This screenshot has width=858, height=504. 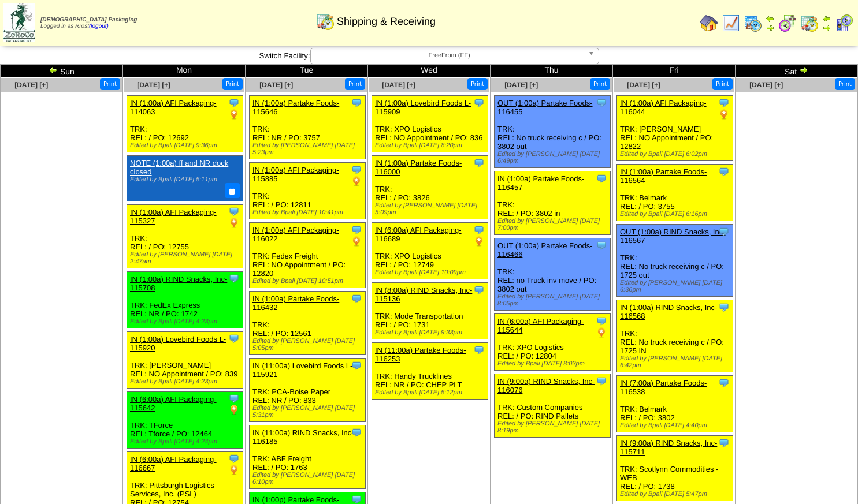 I want to click on a: IN (7:00a) Partake Foods-116538, so click(x=664, y=388).